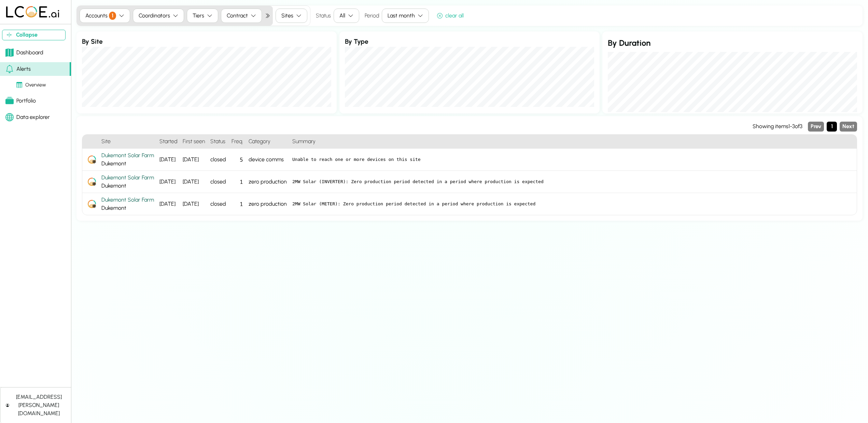 The height and width of the screenshot is (423, 868). I want to click on pre: 2MW Solar (METER): Zero production period detected in a period where production is expected, so click(572, 204).